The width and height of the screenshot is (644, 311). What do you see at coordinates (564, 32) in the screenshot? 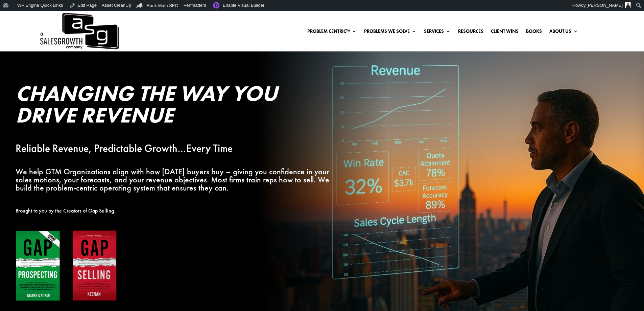
I see `a: About Us` at bounding box center [564, 32].